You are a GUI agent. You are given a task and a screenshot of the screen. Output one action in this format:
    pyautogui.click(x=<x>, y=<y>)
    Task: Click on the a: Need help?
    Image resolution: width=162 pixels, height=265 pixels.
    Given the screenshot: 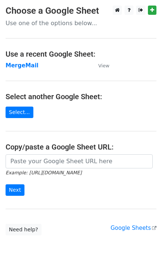 What is the action you would take?
    pyautogui.click(x=23, y=229)
    